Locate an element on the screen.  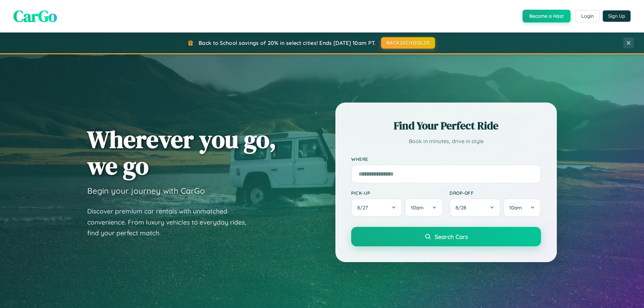
span: 8 / 28 is located at coordinates (462, 207).